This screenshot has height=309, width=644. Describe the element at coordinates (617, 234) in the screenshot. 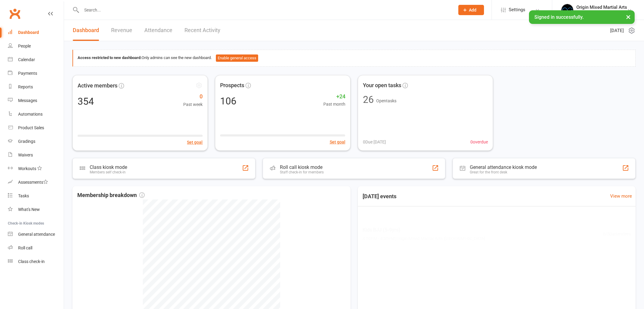

I see `span: 0 / 50 attendees` at that location.